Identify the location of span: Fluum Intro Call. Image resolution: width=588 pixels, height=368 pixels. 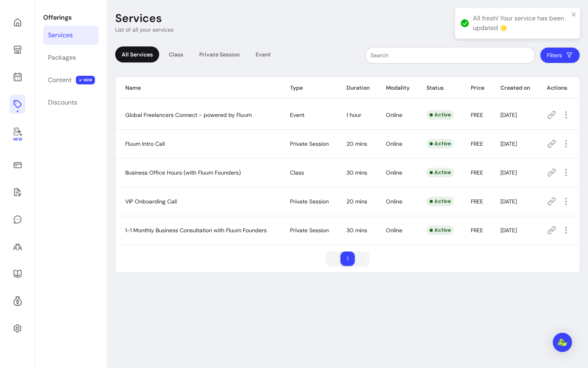
(145, 144).